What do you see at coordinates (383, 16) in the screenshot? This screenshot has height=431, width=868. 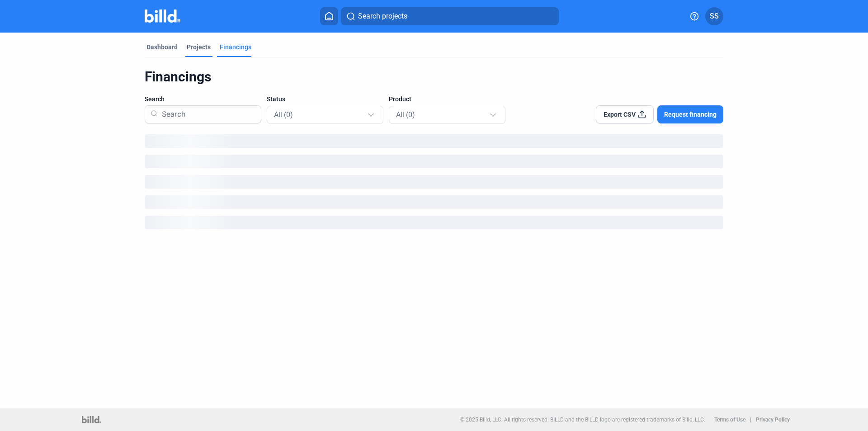 I see `span: Search projects` at bounding box center [383, 16].